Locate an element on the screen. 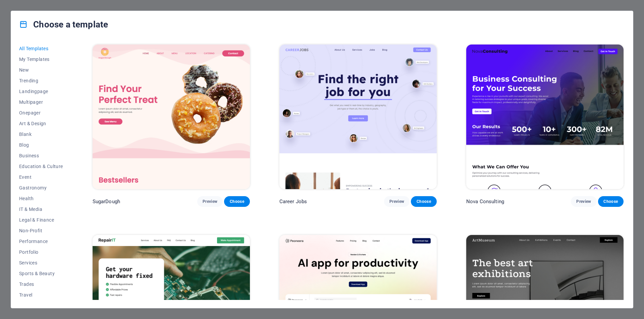 Image resolution: width=644 pixels, height=319 pixels. span: Sports & Beauty is located at coordinates (41, 274).